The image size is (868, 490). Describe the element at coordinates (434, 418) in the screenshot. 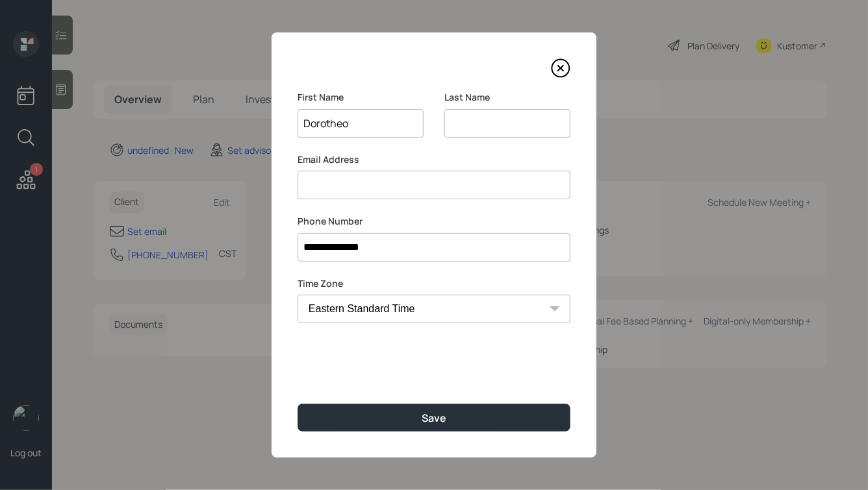

I see `div: Save` at that location.